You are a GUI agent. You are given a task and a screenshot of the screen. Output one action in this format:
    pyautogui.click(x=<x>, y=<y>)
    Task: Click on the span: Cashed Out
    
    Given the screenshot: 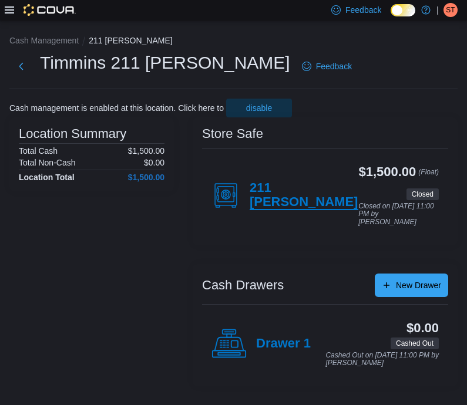 What is the action you would take?
    pyautogui.click(x=415, y=344)
    